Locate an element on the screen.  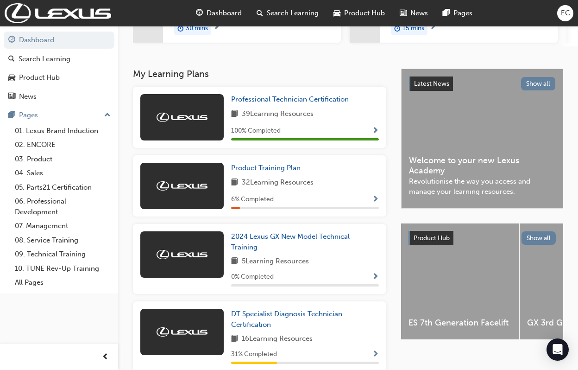
a: News is located at coordinates (59, 96).